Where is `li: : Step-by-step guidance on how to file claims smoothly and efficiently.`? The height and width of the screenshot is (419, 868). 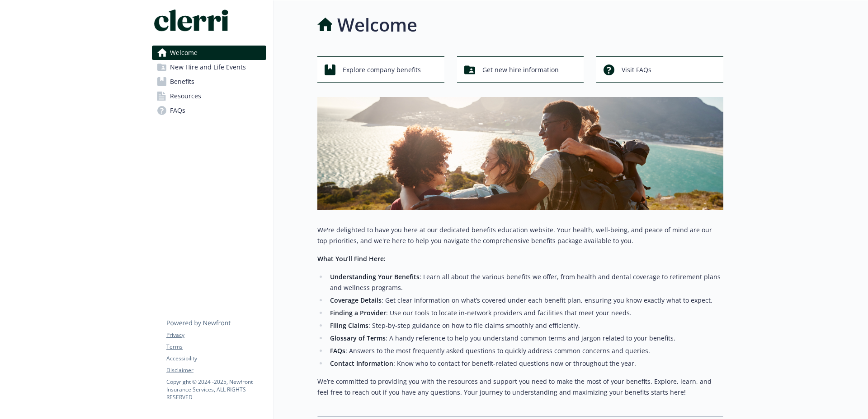 li: : Step-by-step guidance on how to file claims smoothly and efficiently. is located at coordinates (525, 326).